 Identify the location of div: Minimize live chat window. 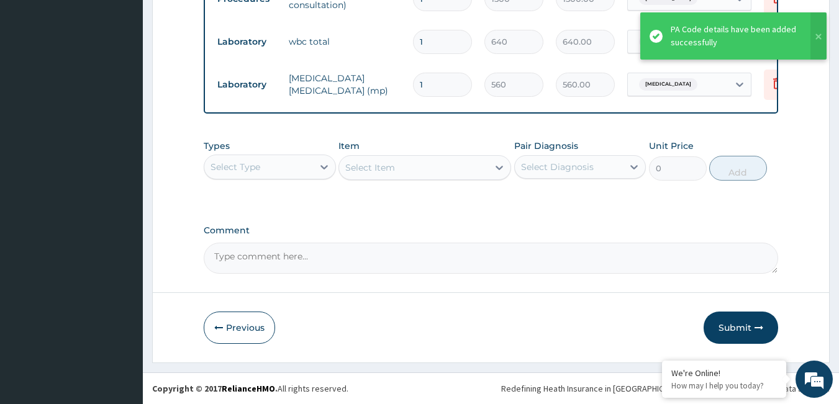
(219, 21).